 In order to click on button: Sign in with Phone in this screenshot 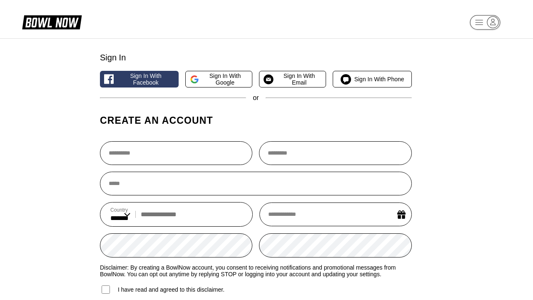, I will do `click(372, 79)`.